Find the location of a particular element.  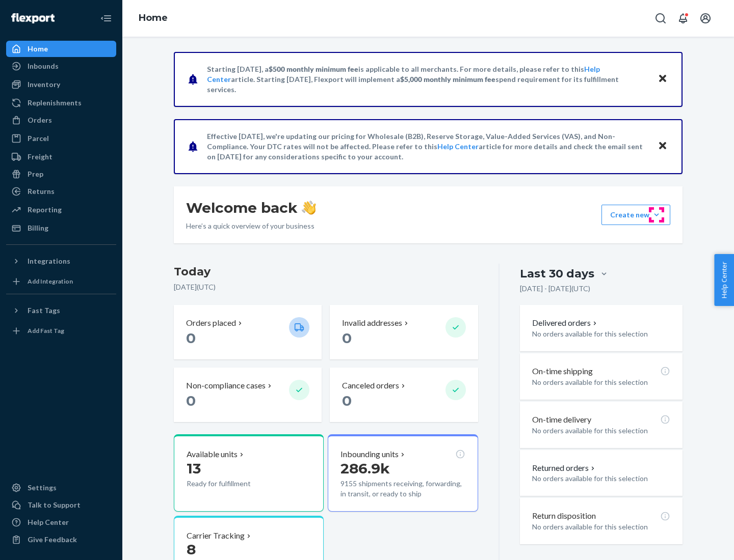

a: Prep is located at coordinates (61, 174).